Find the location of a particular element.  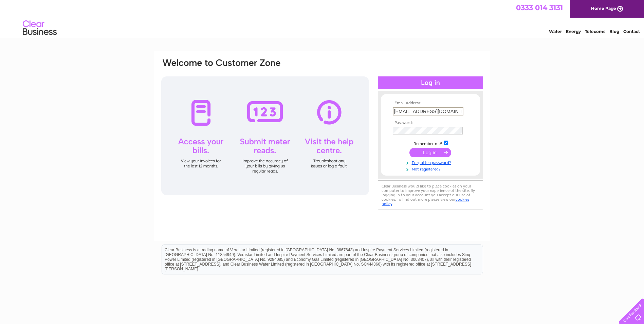

a: Telecoms is located at coordinates (595, 32).